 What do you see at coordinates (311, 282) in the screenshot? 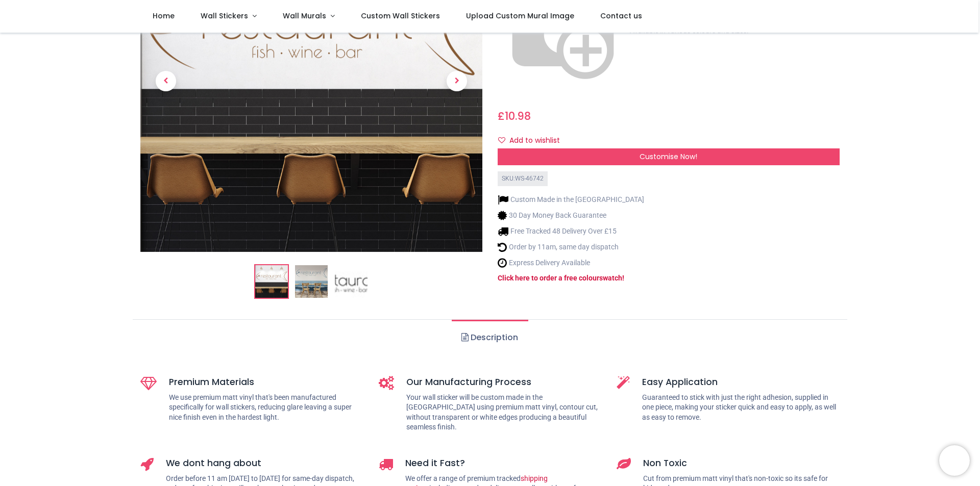
I see `img: WS-46742-02` at bounding box center [311, 282].